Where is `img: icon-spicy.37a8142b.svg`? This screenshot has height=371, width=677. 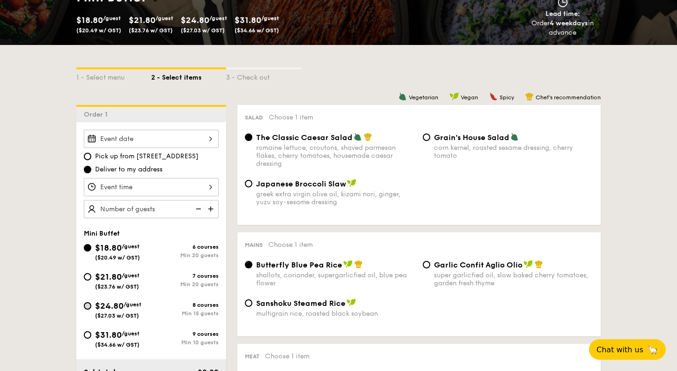 img: icon-spicy.37a8142b.svg is located at coordinates (493, 96).